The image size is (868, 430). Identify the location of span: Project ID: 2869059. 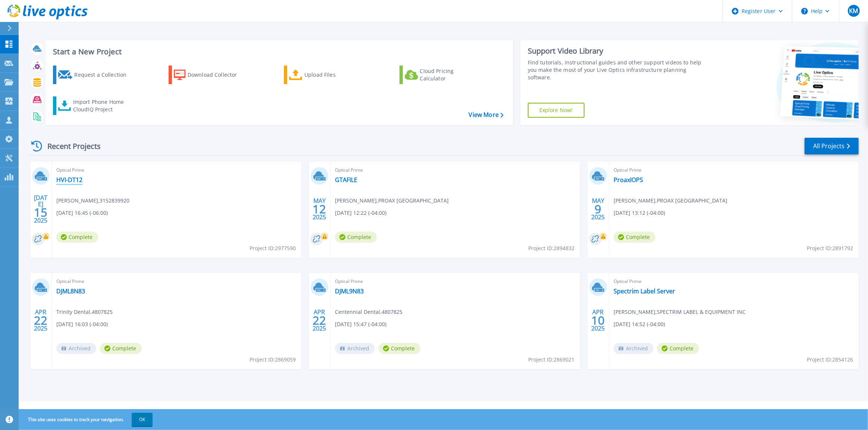
(272, 360).